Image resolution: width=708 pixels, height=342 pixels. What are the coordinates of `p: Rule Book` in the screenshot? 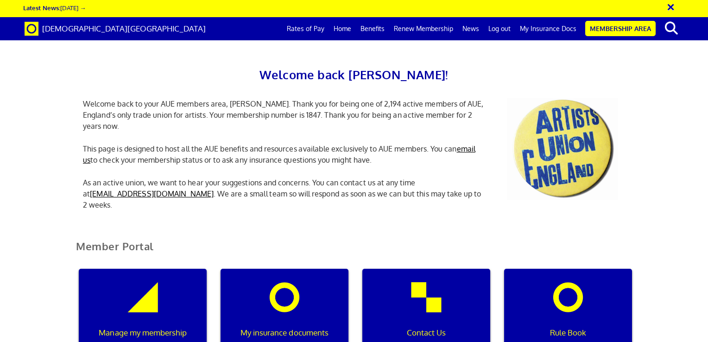 It's located at (568, 333).